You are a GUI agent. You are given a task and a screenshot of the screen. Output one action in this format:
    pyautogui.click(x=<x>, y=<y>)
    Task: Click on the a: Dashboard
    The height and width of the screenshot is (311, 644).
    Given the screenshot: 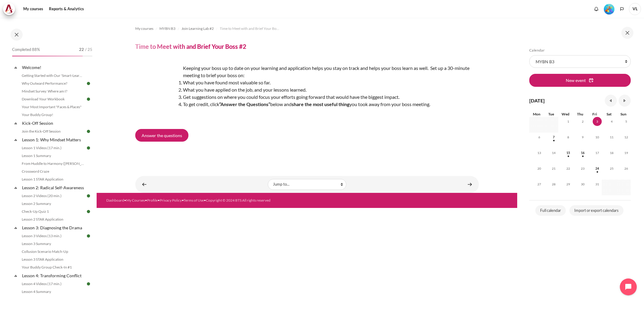 What is the action you would take?
    pyautogui.click(x=115, y=200)
    